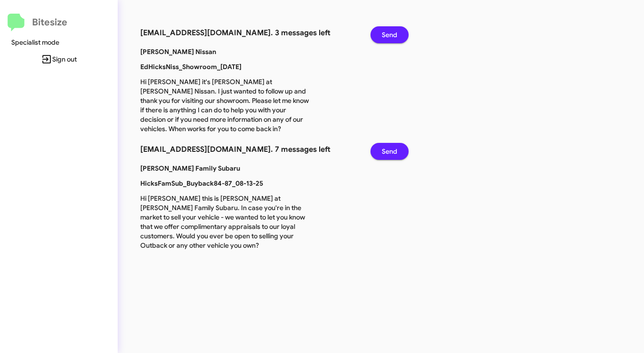 The image size is (644, 353). Describe the element at coordinates (201, 183) in the screenshot. I see `b: HicksFamSub_Buyback84-87_08-13-25` at that location.